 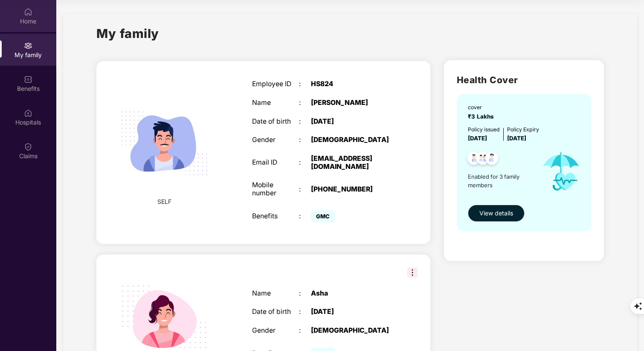 What do you see at coordinates (323, 216) in the screenshot?
I see `span: GMC` at bounding box center [323, 216].